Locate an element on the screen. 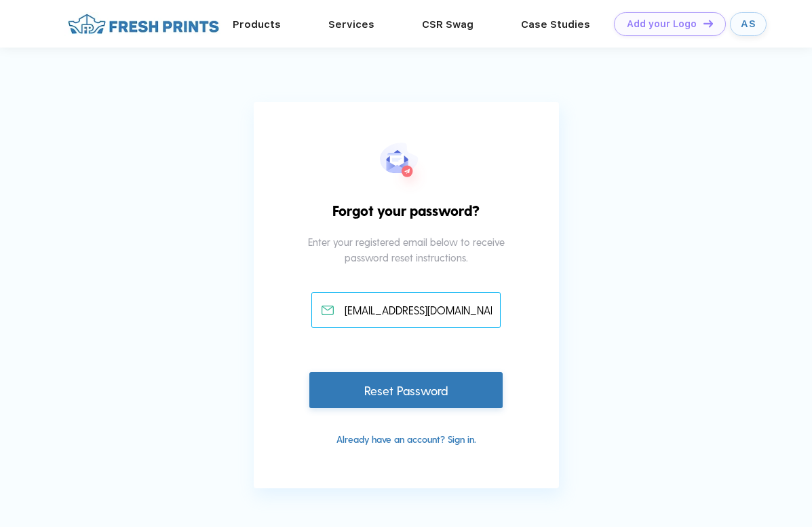 This screenshot has width=812, height=527. img: fo%20logo%202.webp is located at coordinates (143, 24).